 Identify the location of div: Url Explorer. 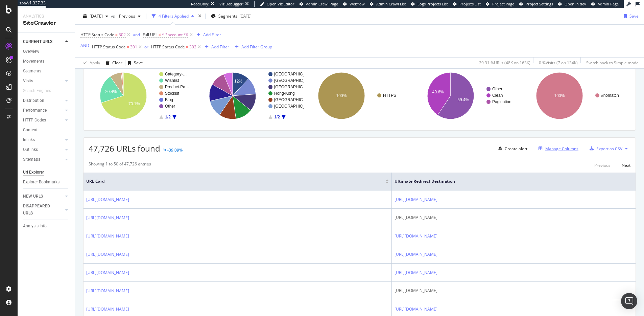
(33, 172).